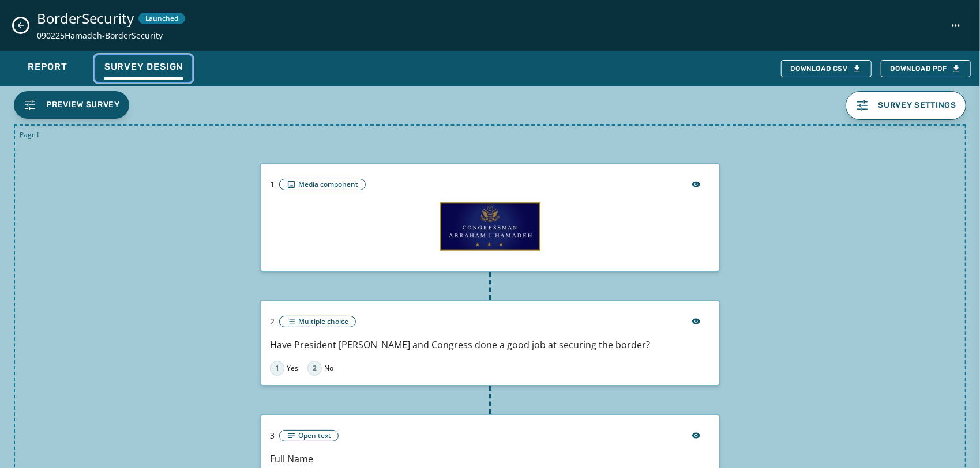 The image size is (980, 468). What do you see at coordinates (29, 135) in the screenshot?
I see `span: Page 1` at bounding box center [29, 135].